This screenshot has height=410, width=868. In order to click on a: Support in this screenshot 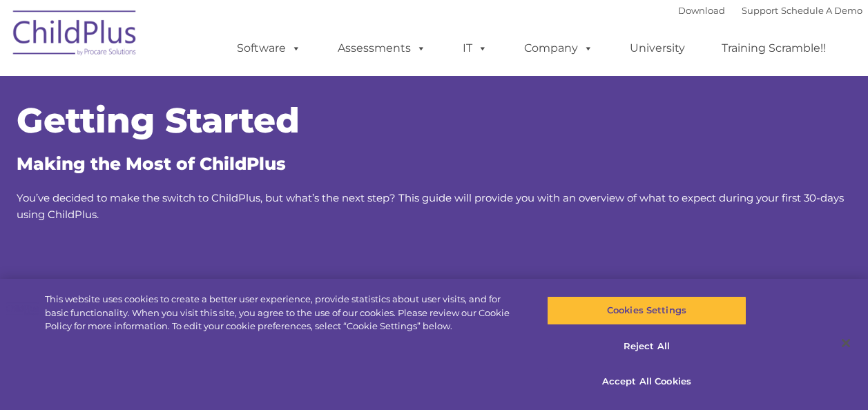, I will do `click(759, 10)`.